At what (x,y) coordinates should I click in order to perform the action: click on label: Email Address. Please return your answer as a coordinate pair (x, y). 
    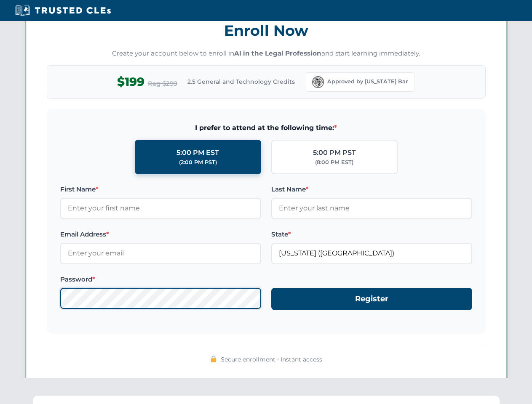
    Looking at the image, I should click on (161, 234).